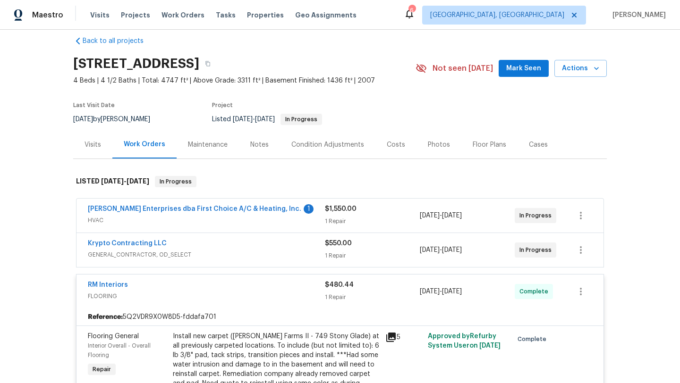 The height and width of the screenshot is (383, 680). I want to click on span: HVAC, so click(206, 220).